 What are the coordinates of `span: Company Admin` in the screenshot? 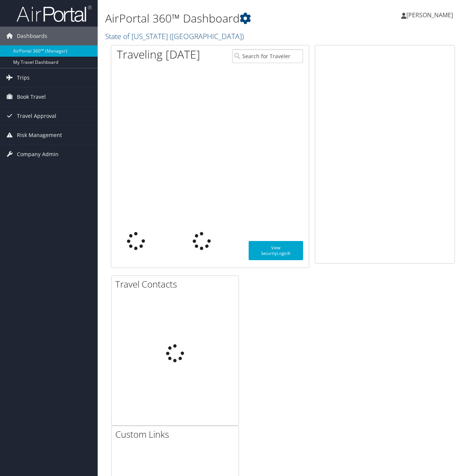 It's located at (38, 154).